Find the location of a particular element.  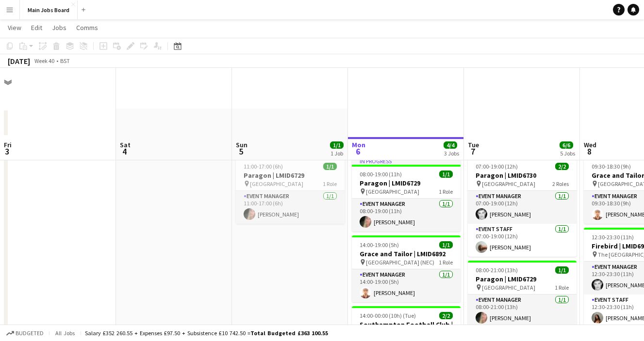

span: Sat is located at coordinates (126, 145).